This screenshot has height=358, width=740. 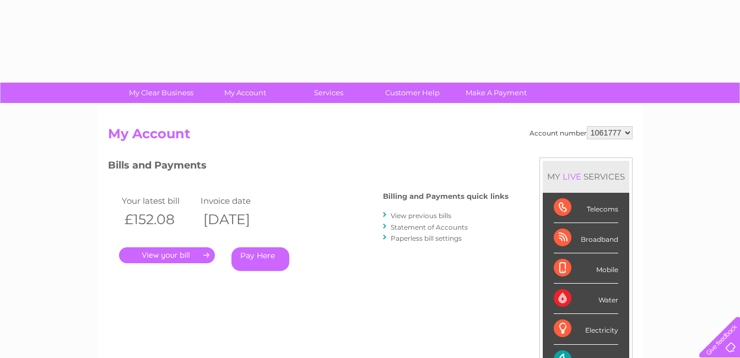 I want to click on td: Your latest bill, so click(x=159, y=201).